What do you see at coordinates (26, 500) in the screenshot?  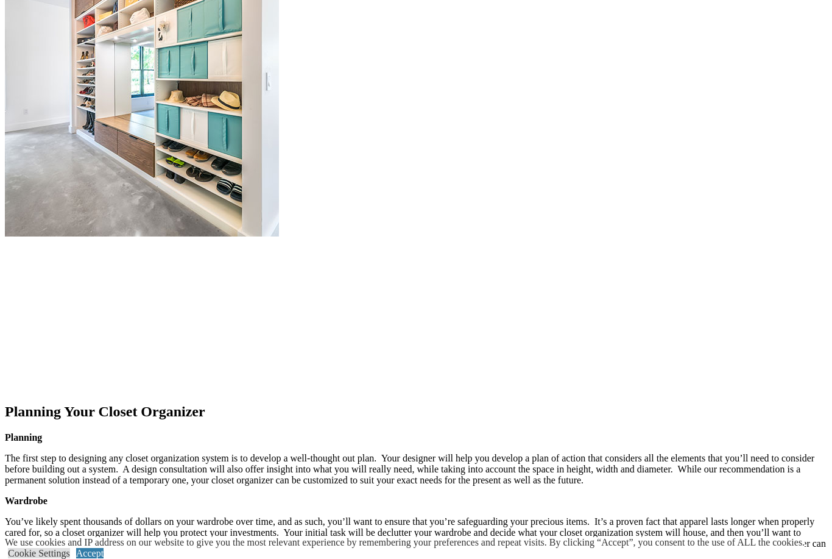 I see `strong: Wardrobe` at bounding box center [26, 500].